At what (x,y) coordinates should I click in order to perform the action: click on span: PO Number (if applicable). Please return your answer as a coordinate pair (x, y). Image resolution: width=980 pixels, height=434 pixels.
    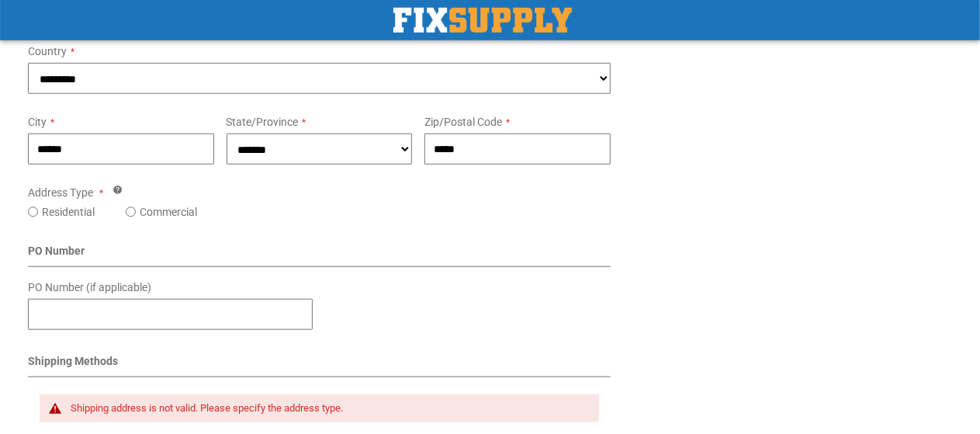
    Looking at the image, I should click on (89, 287).